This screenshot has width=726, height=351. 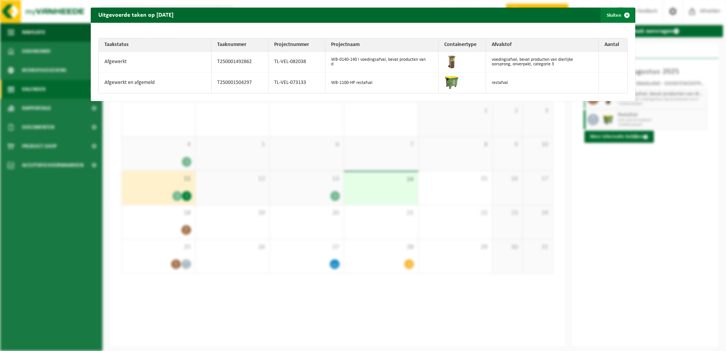 I want to click on th: Aantal, so click(x=613, y=45).